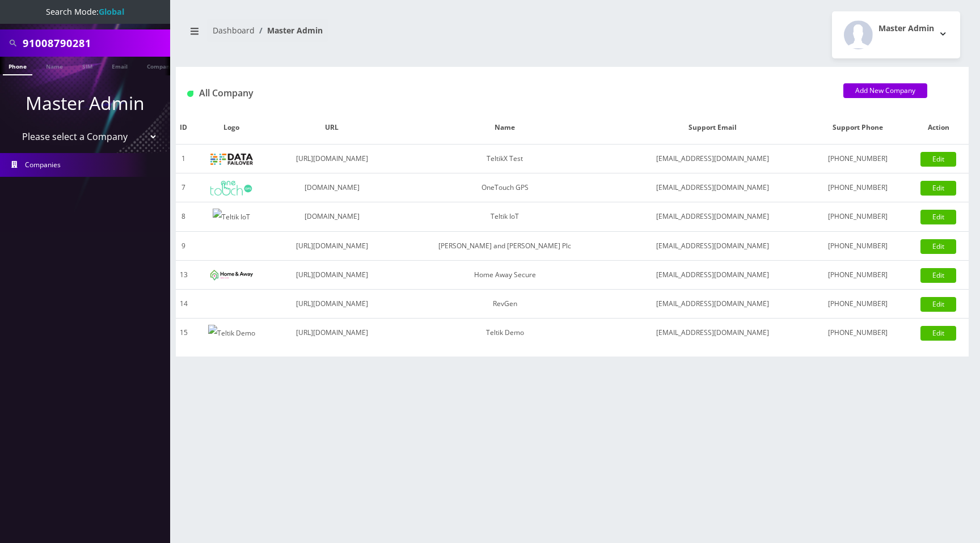  Describe the element at coordinates (87, 65) in the screenshot. I see `a: SIM` at that location.